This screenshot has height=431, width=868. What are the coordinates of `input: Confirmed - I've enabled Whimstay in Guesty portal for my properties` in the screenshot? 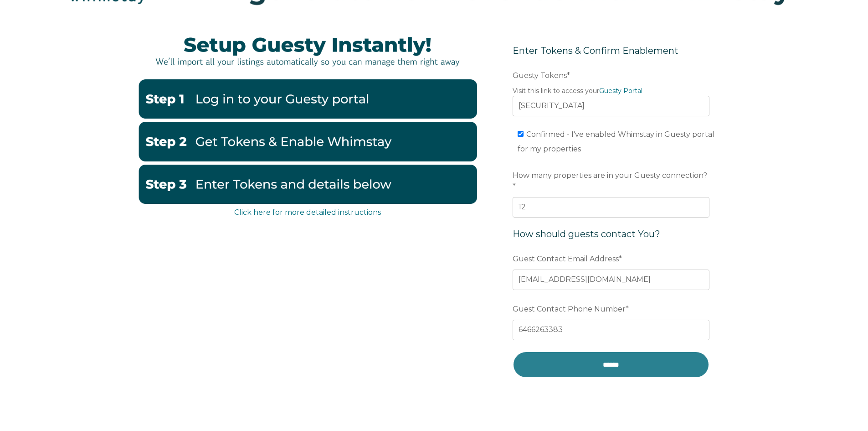 It's located at (520, 134).